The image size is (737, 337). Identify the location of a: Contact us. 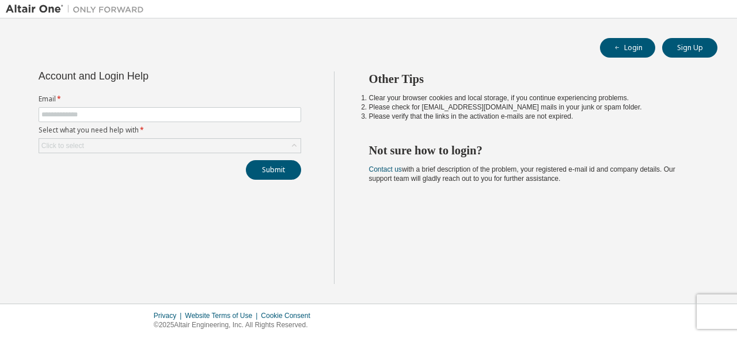
(385, 169).